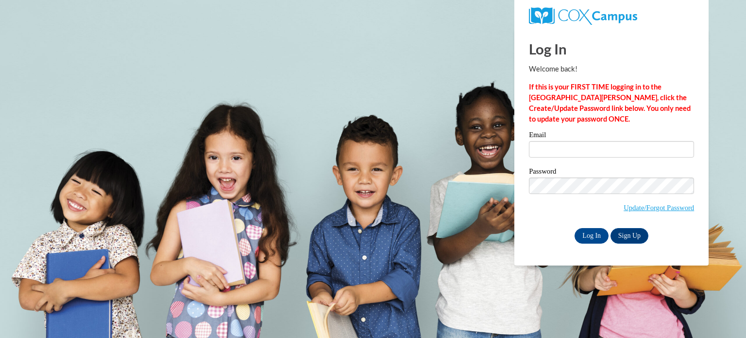 The image size is (746, 338). What do you see at coordinates (583, 15) in the screenshot?
I see `a: COX Campus` at bounding box center [583, 15].